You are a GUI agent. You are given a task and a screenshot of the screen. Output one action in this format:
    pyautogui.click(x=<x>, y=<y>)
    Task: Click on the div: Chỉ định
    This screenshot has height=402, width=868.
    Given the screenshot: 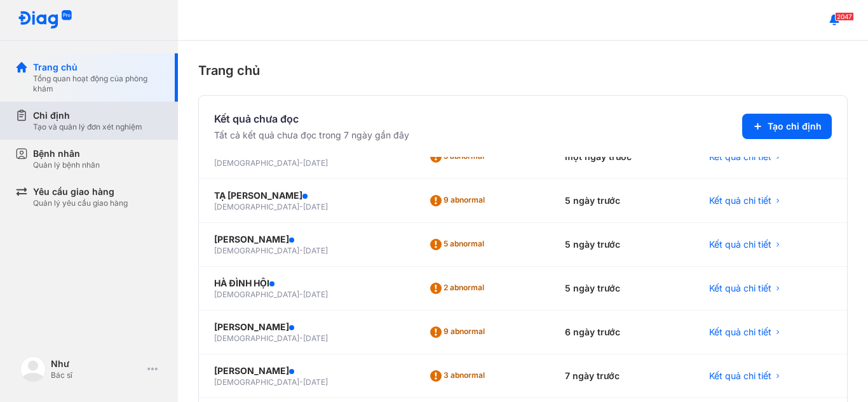 What is the action you would take?
    pyautogui.click(x=87, y=115)
    